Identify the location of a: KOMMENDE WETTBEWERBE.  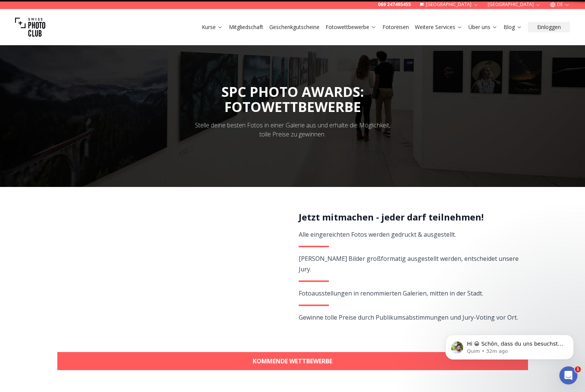
(292, 361).